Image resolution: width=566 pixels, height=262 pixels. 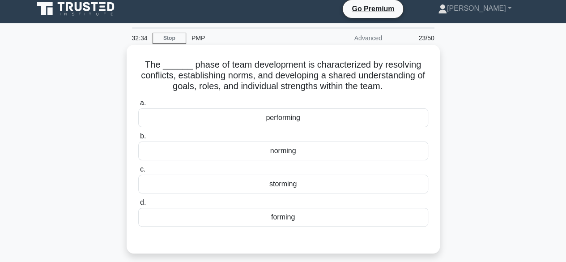 I want to click on h5: The ______ phase of team development is characterized by resolving conflicts, establishing norms,..., so click(x=283, y=76).